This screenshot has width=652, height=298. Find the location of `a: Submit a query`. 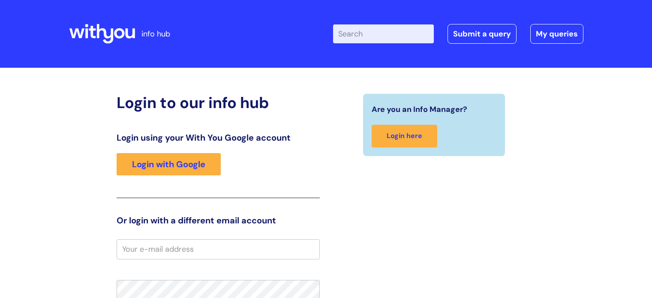

a: Submit a query is located at coordinates (482, 34).